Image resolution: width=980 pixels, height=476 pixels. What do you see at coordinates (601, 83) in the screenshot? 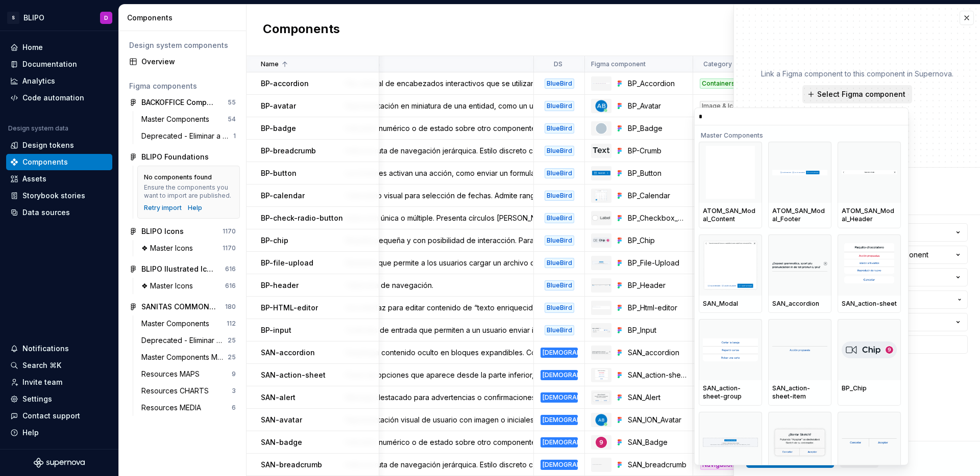
I see `img: BP_Accordion` at bounding box center [601, 83].